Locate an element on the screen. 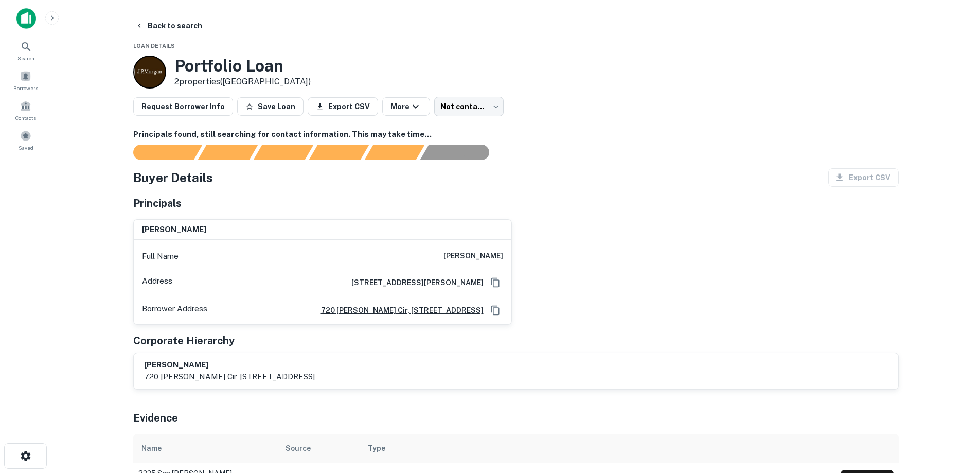 This screenshot has height=473, width=980. h4: Buyer Details is located at coordinates (173, 177).